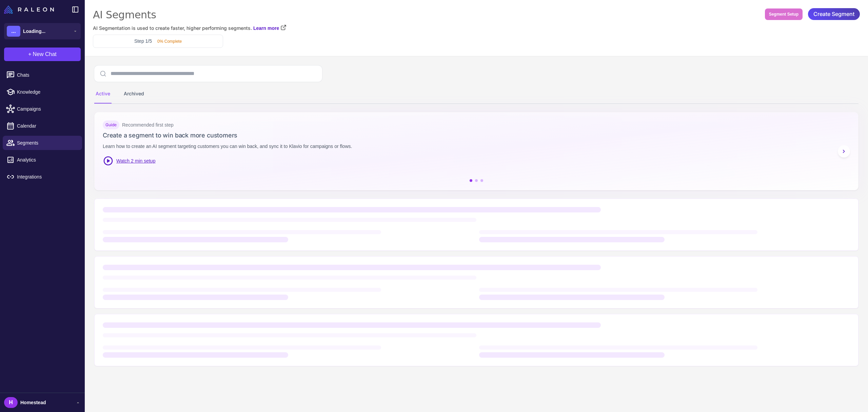  I want to click on a: Analytics, so click(42, 160).